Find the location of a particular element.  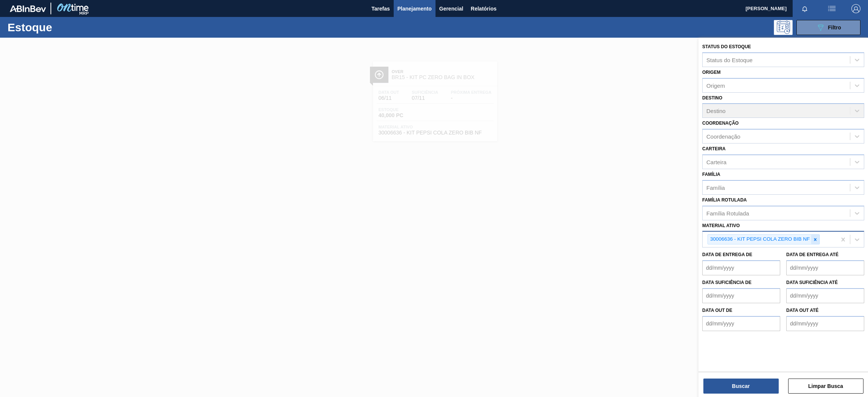

div: Origem is located at coordinates (716, 85).